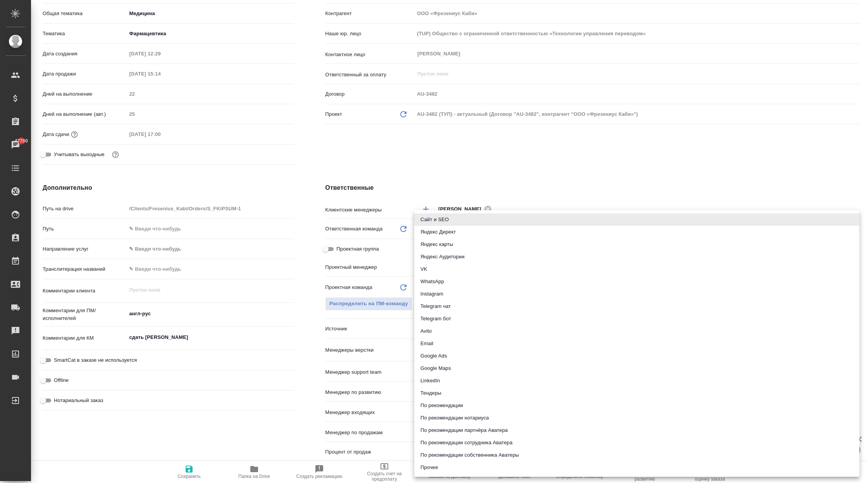 The height and width of the screenshot is (483, 868). I want to click on li: Avito, so click(636, 331).